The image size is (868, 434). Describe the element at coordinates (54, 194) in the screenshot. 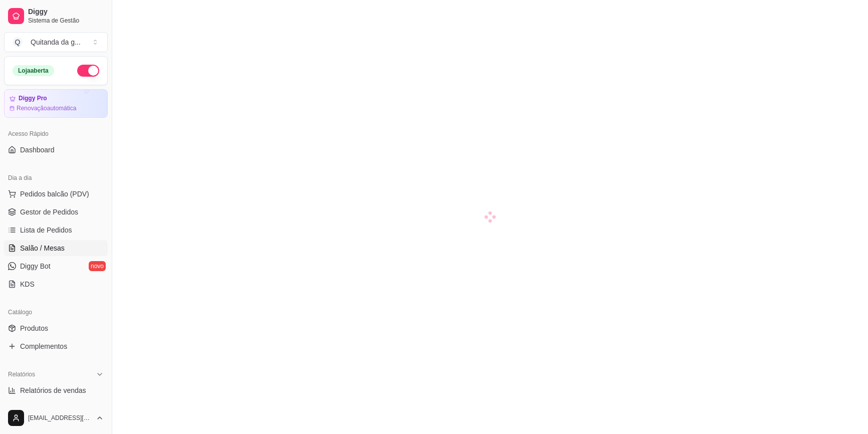

I see `span: Pedidos balcão (PDV)` at that location.